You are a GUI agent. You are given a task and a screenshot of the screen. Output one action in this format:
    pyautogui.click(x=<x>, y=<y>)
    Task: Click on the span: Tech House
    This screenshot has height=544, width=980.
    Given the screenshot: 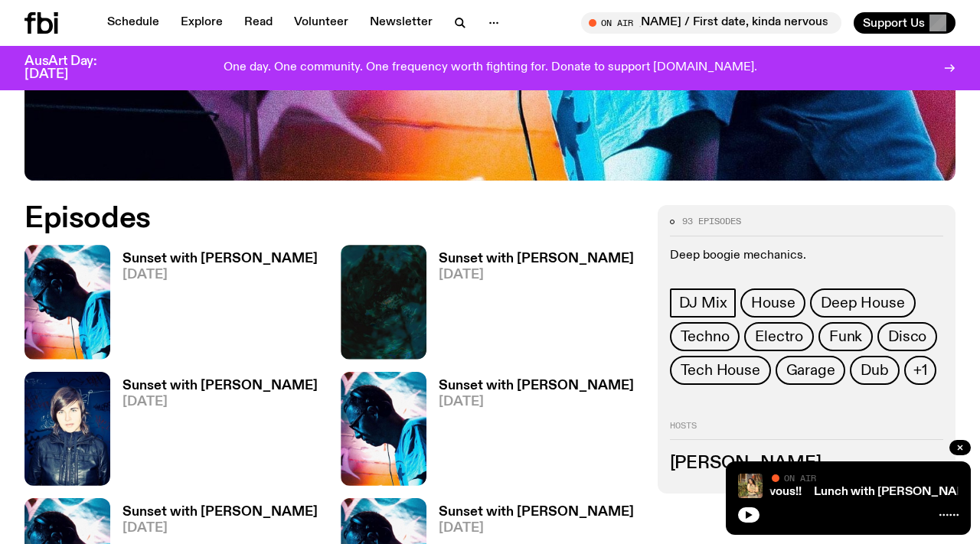 What is the action you would take?
    pyautogui.click(x=721, y=371)
    